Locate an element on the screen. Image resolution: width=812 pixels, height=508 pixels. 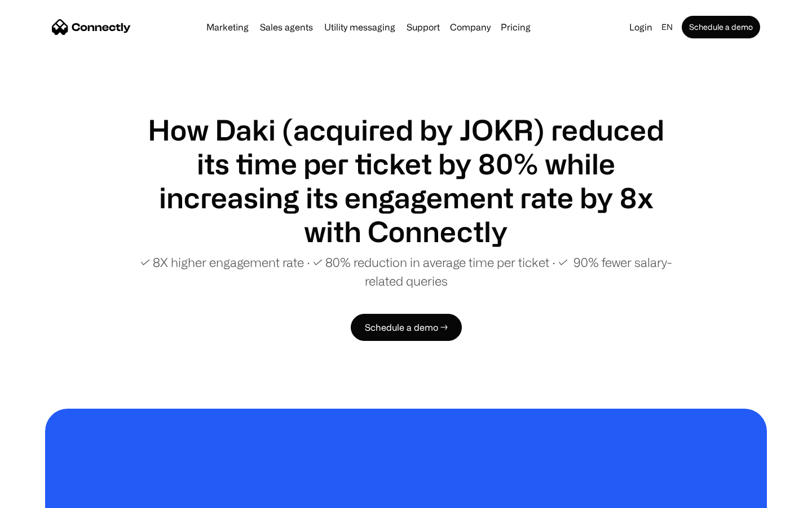
ul: Language list is located at coordinates (45, 495).